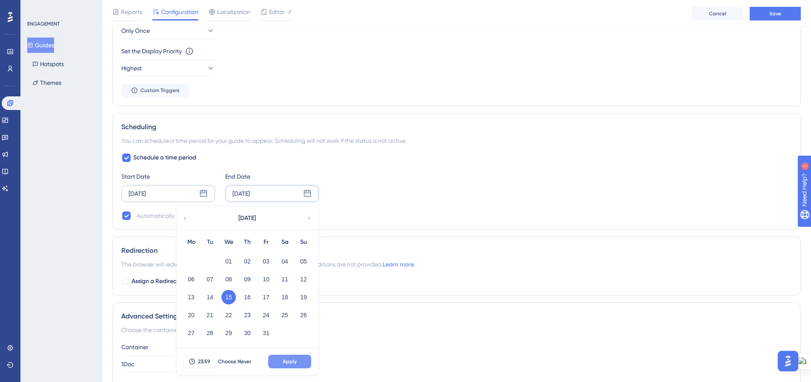 The image size is (811, 382). What do you see at coordinates (268, 264) in the screenshot?
I see `span: The browser will redirect to the “Redirection URL” when the Targeting Conditions are not provided.` at bounding box center [268, 264].